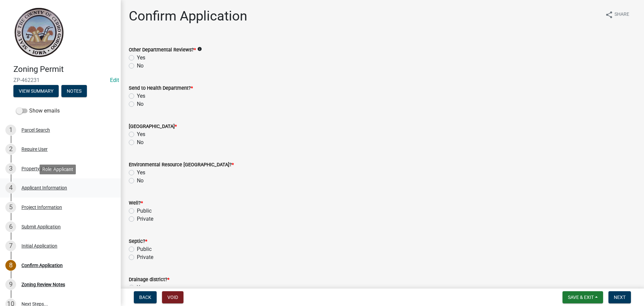 The height and width of the screenshot is (306, 644). Describe the element at coordinates (39, 32) in the screenshot. I see `img: Cerro Gordo County, Iowa` at that location.